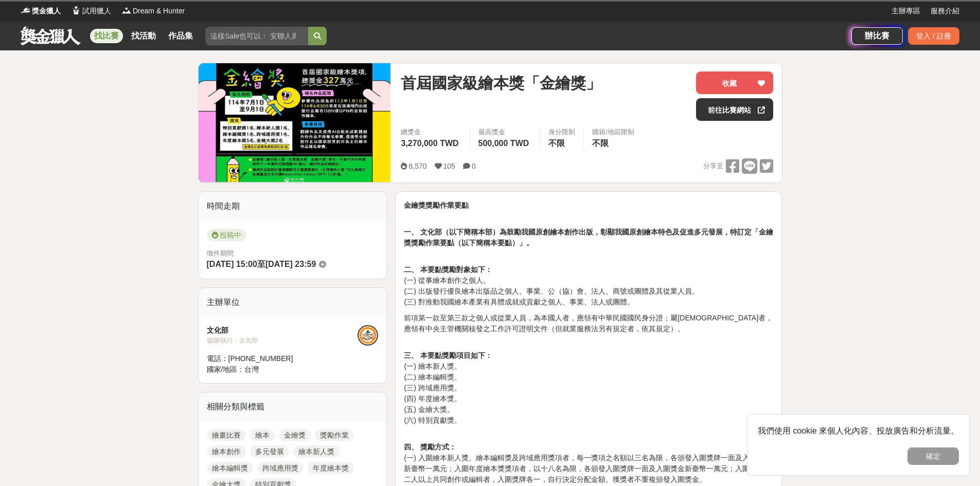  I want to click on a: 金繪獎, so click(295, 435).